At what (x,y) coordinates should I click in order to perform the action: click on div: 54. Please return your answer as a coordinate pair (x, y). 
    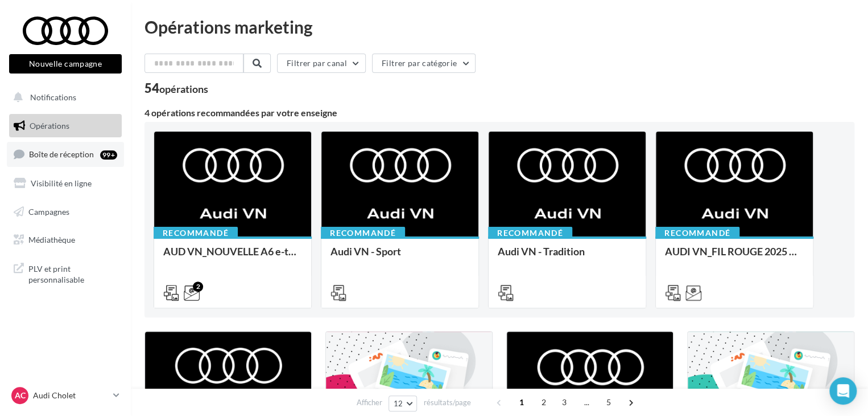
    Looking at the image, I should click on (176, 88).